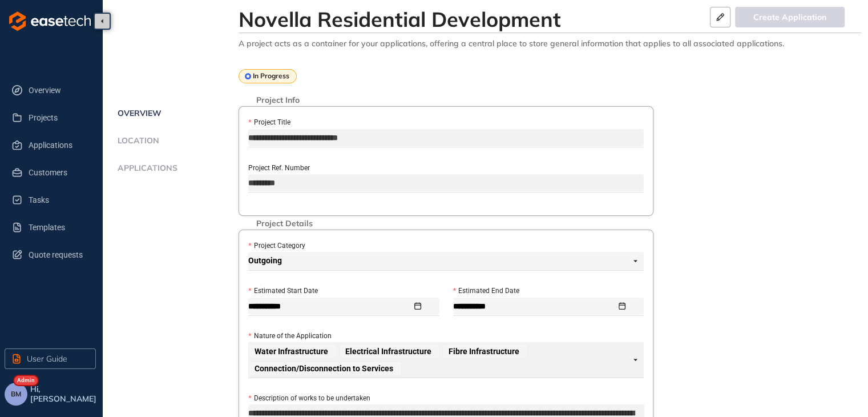  Describe the element at coordinates (446, 182) in the screenshot. I see `input: Project Ref. Number` at that location.